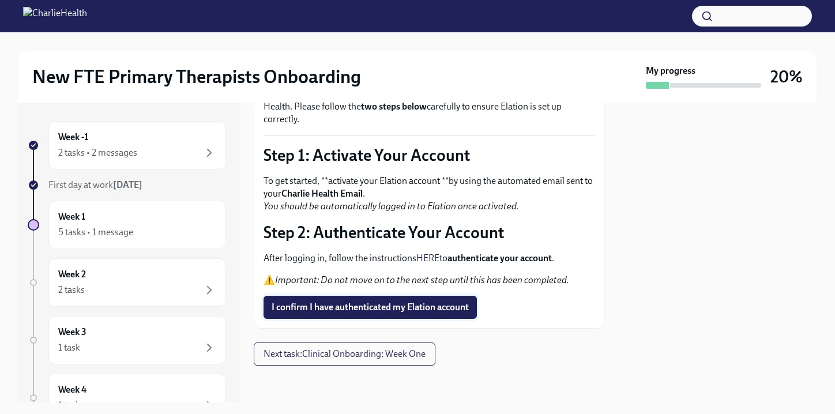 This screenshot has height=414, width=835. I want to click on p: Elation is of our Electronic Medical Records (EMR) systems used at Charlie Health. Please follow ..., so click(429, 107).